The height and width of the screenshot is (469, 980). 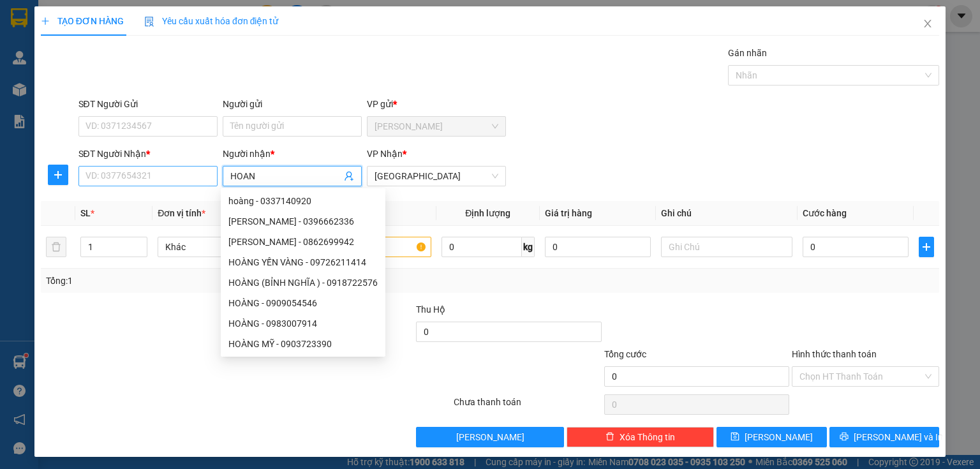 What do you see at coordinates (303, 303) in the screenshot?
I see `div: HOÀNG - 0909054546` at bounding box center [303, 303].